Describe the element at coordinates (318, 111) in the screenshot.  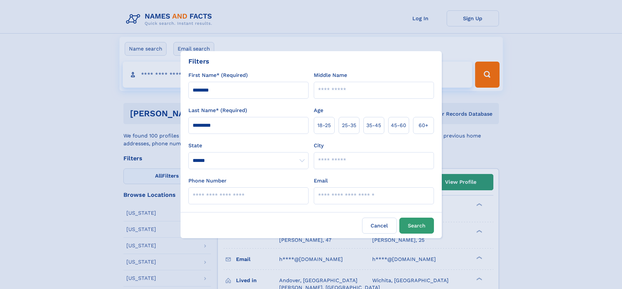
I see `label: Age` at that location.